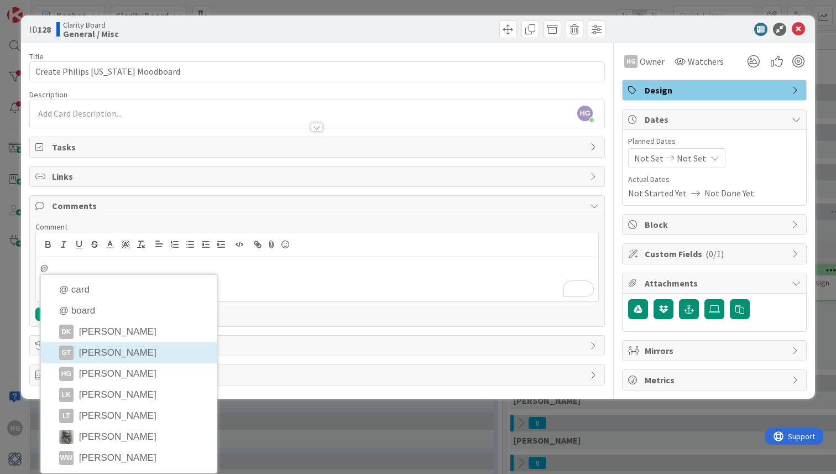 Image resolution: width=836 pixels, height=474 pixels. Describe the element at coordinates (585, 113) in the screenshot. I see `span: HG` at that location.